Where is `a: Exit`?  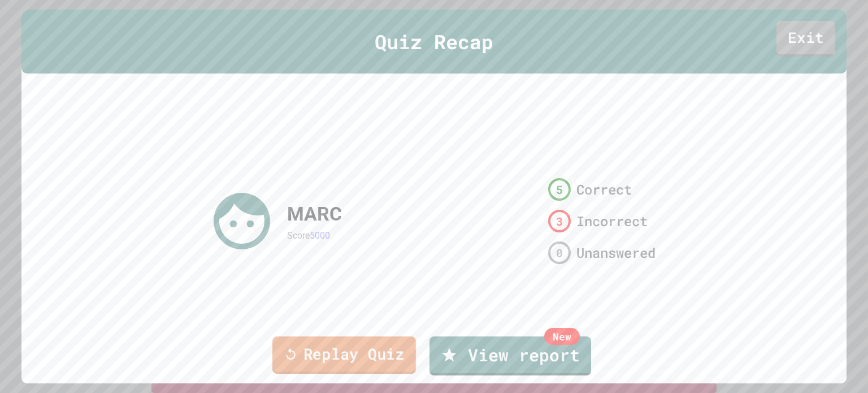 a: Exit is located at coordinates (806, 38).